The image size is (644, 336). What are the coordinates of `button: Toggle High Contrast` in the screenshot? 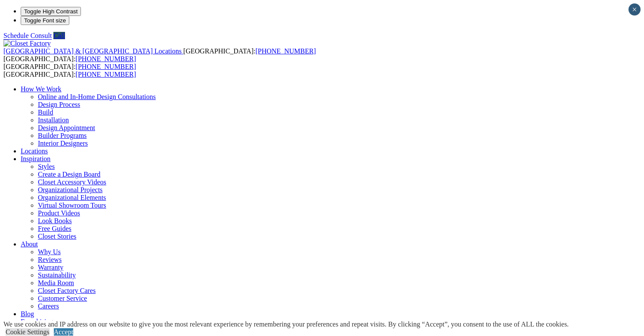 It's located at (50, 11).